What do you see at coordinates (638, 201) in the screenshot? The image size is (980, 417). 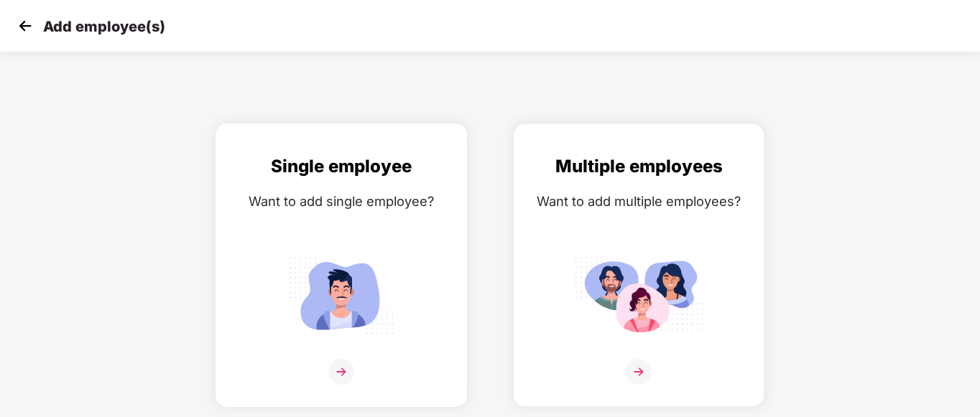 I see `div: Want to add multiple employees?` at bounding box center [638, 201].